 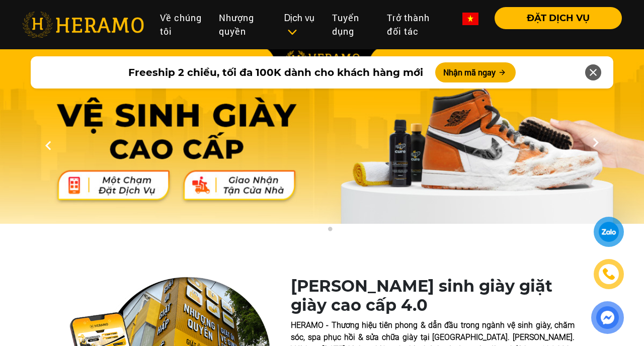 I want to click on img: phone-icon, so click(x=608, y=274).